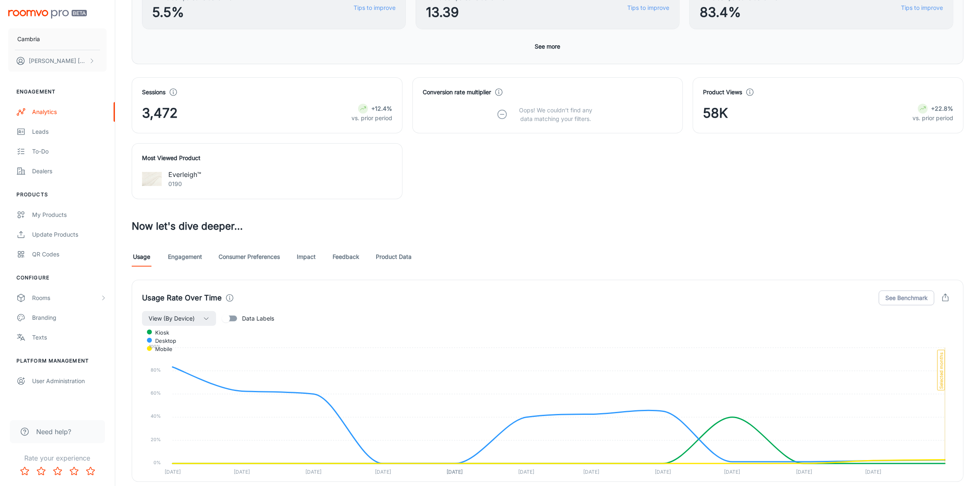 The width and height of the screenshot is (980, 486). Describe the element at coordinates (195, 13) in the screenshot. I see `span: 5.5%` at that location.